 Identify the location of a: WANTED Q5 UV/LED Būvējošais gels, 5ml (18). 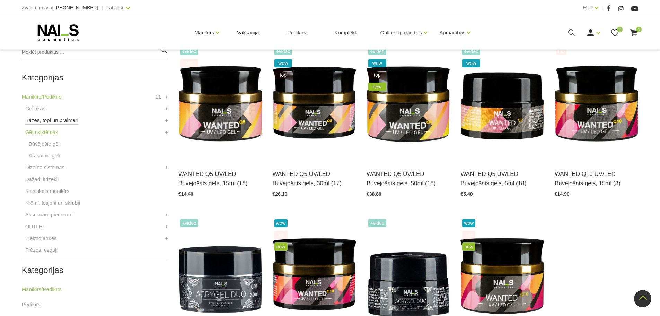
(502, 179).